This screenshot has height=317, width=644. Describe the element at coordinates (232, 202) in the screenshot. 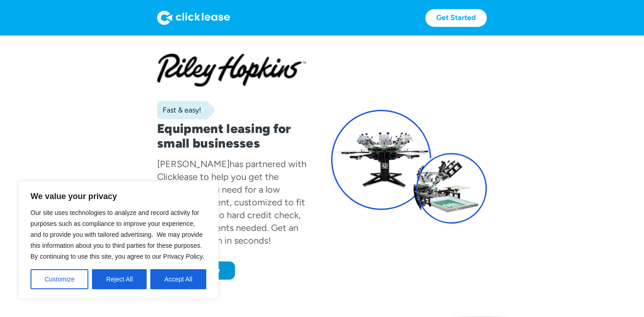

I see `div: has partnered with Clicklease to help you get the equipment you need for a low monthly payment, c...` at that location.